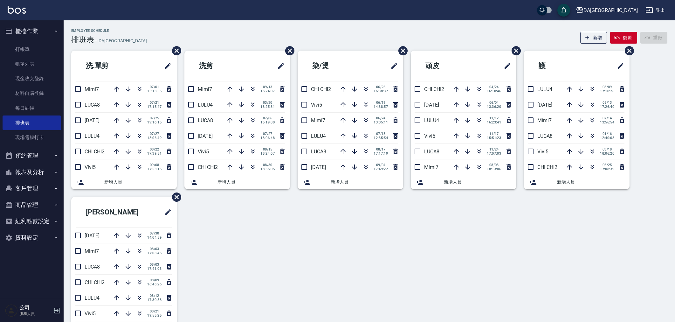 This screenshot has width=675, height=322. Describe the element at coordinates (381, 149) in the screenshot. I see `span: 08/17` at that location.